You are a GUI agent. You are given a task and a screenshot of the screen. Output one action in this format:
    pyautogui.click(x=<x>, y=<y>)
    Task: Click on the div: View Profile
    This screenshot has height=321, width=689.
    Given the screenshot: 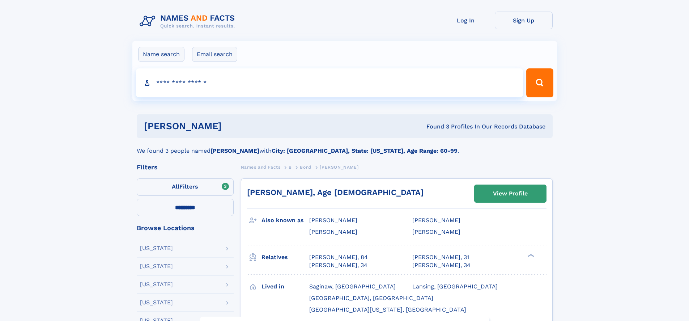 What is the action you would take?
    pyautogui.click(x=510, y=194)
    